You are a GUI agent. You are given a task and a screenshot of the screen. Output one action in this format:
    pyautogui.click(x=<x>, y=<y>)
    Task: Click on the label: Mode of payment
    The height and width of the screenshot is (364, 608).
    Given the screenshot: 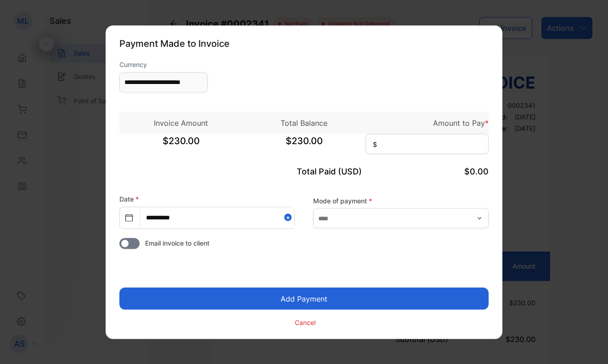 What is the action you would take?
    pyautogui.click(x=401, y=200)
    